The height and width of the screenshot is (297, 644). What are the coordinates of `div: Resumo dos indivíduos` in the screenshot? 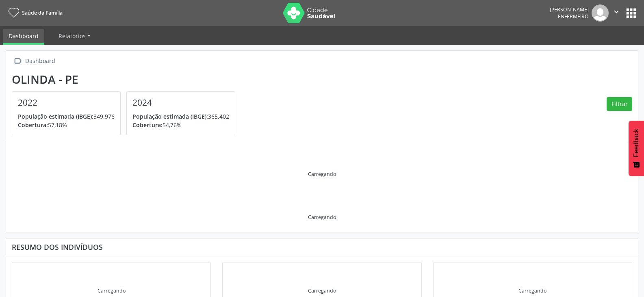 It's located at (322, 247).